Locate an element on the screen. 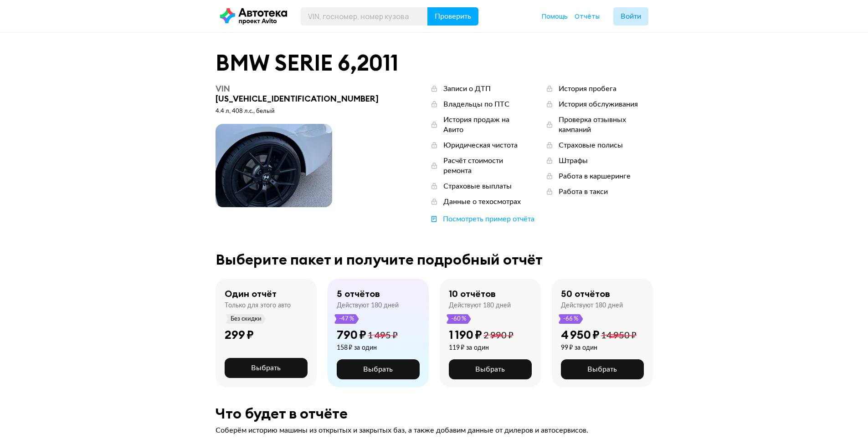 The height and width of the screenshot is (439, 868). span: -60 % is located at coordinates (459, 319).